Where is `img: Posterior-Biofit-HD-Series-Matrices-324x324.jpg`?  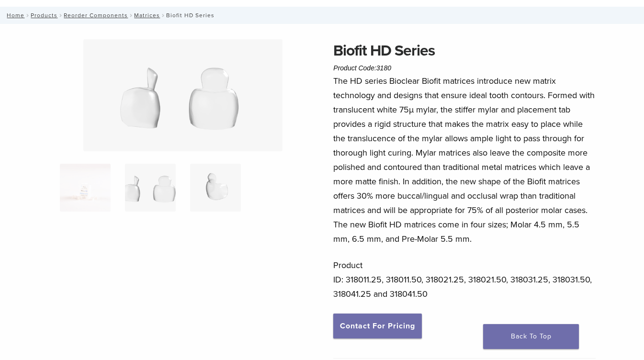 img: Posterior-Biofit-HD-Series-Matrices-324x324.jpg is located at coordinates (85, 188).